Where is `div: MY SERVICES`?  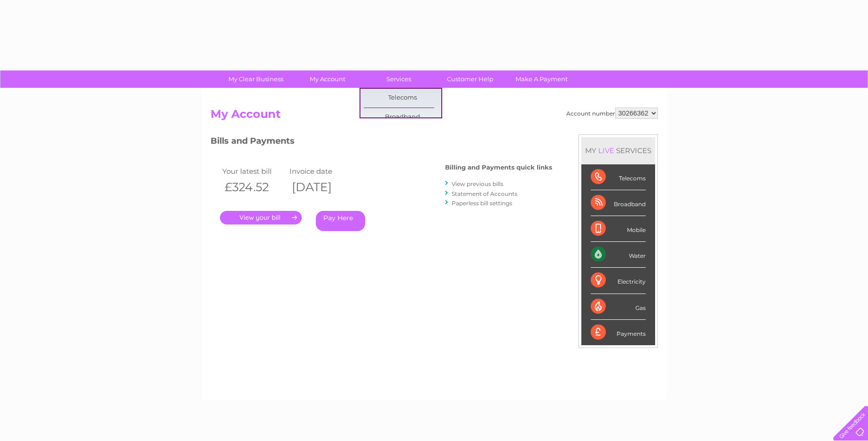 div: MY SERVICES is located at coordinates (618, 151).